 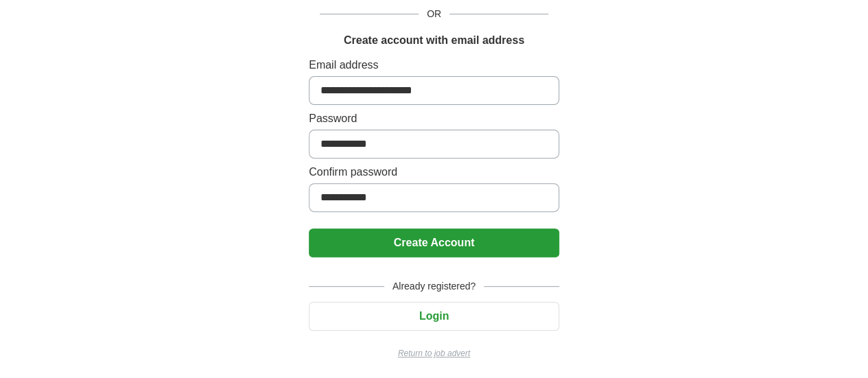 What do you see at coordinates (434, 41) in the screenshot?
I see `h1: Create account with email address` at bounding box center [434, 41].